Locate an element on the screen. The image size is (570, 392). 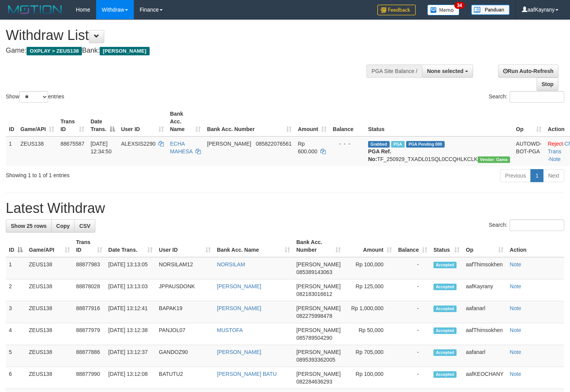
td: NORSILAM12 is located at coordinates (185, 268).